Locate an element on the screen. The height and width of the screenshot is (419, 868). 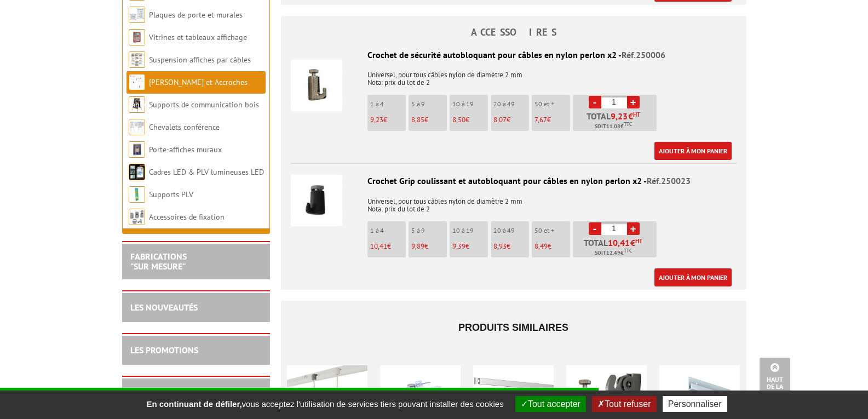
img: Chevalets conférence is located at coordinates (137, 127).